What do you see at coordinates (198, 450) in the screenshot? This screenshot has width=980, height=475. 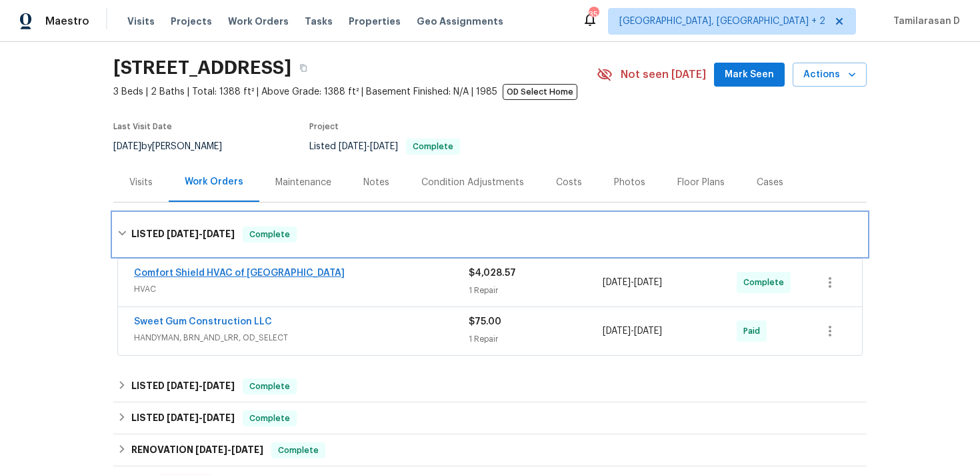 I see `h6: RENOVATION` at bounding box center [198, 450].